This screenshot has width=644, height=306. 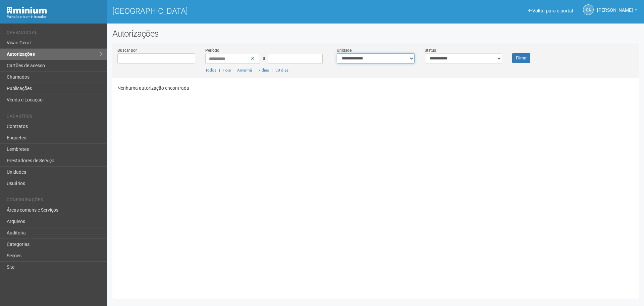 I want to click on a: Voltar para o portal, so click(x=550, y=11).